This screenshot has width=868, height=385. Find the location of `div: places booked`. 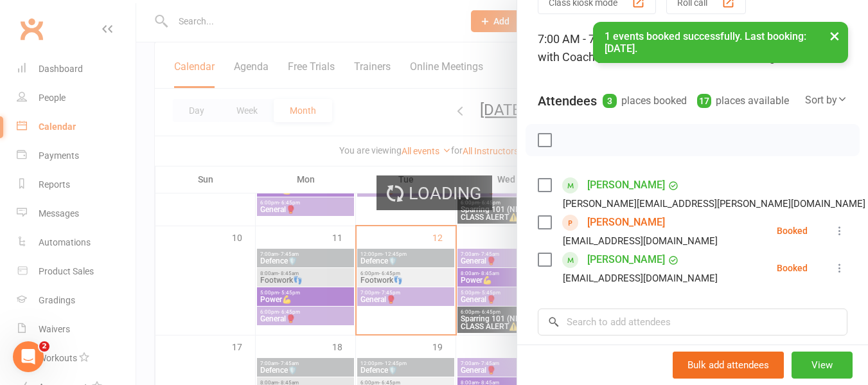

div: places booked is located at coordinates (645, 101).